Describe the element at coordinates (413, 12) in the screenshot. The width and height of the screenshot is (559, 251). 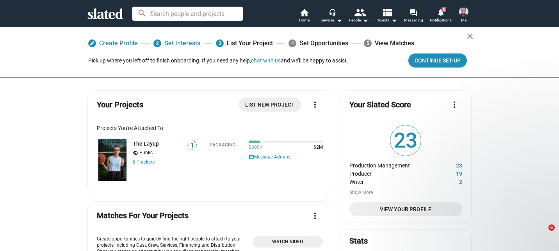
I see `mat-icon: forum` at that location.